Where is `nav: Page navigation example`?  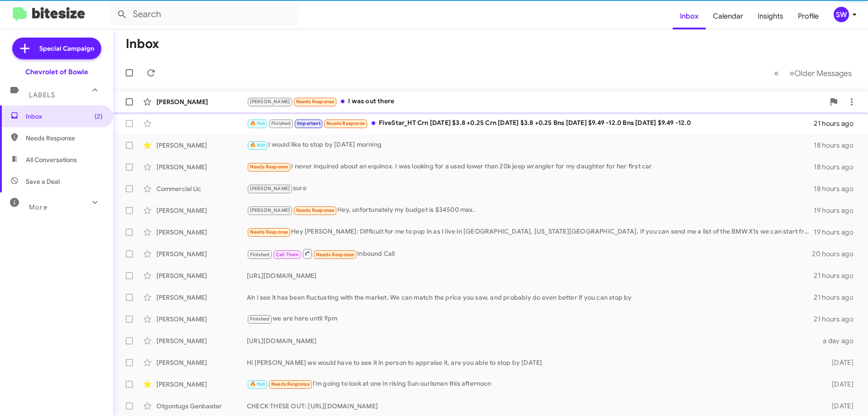
nav: Page navigation example is located at coordinates (813, 73).